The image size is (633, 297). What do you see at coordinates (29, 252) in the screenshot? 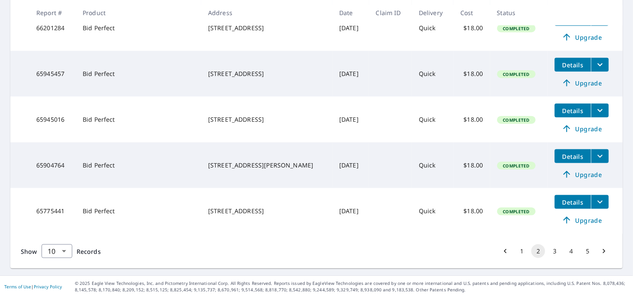
I see `span: Show` at bounding box center [29, 252].